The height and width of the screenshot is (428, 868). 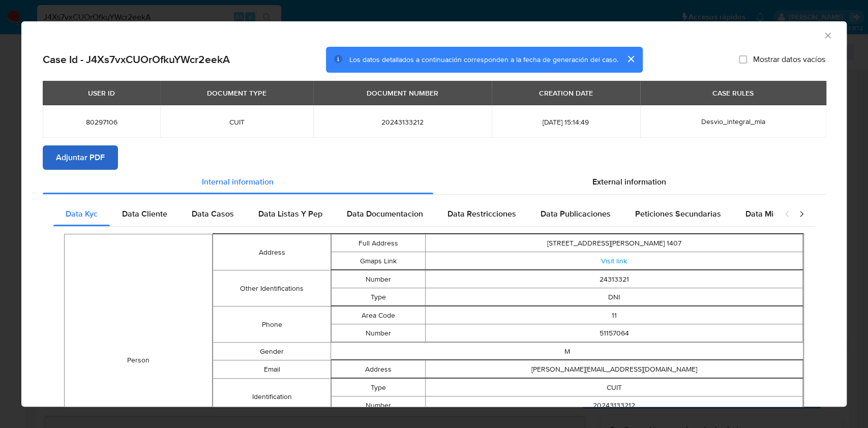 I want to click on td: Email, so click(x=272, y=369).